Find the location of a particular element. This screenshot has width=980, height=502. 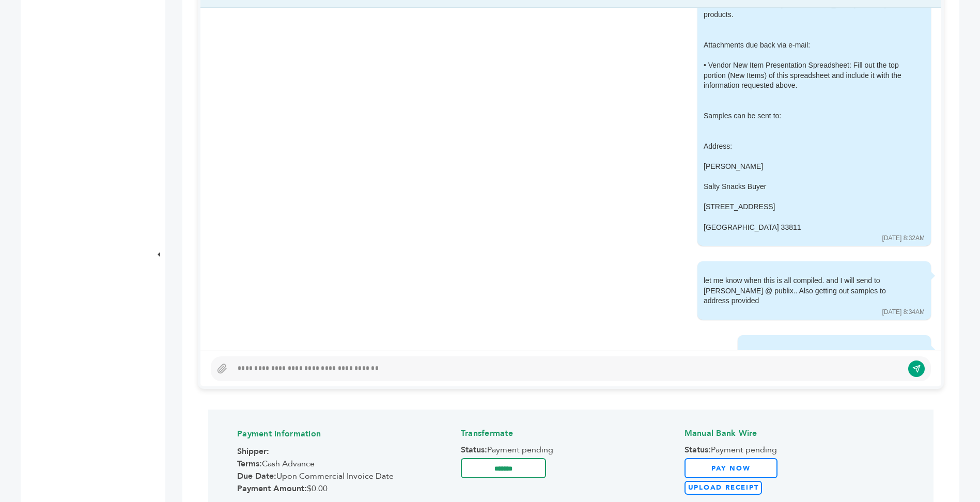

strong: Shipper: is located at coordinates (253, 451).